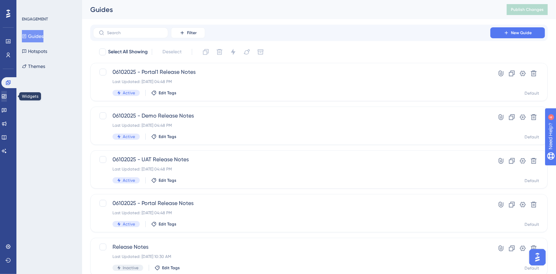 The width and height of the screenshot is (556, 274). I want to click on button: Filter, so click(188, 33).